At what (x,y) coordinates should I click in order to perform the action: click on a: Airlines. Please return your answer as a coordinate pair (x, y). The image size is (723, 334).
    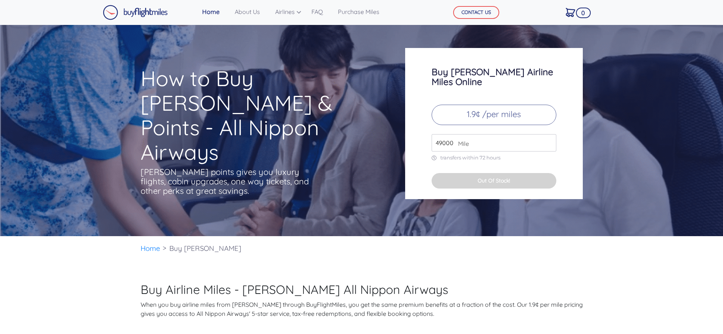
    Looking at the image, I should click on (286, 12).